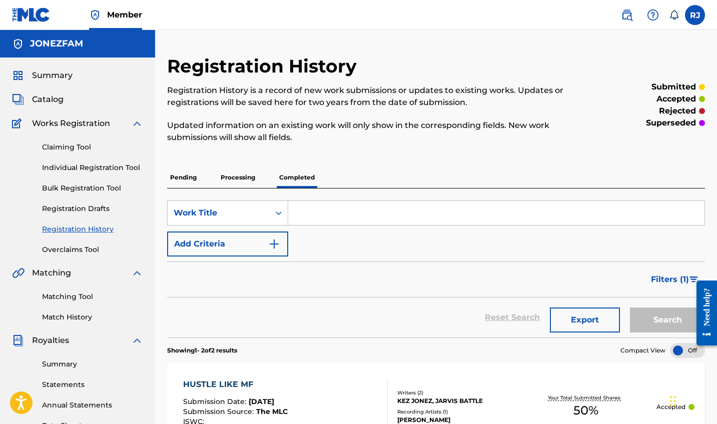 This screenshot has height=424, width=717. Describe the element at coordinates (585, 320) in the screenshot. I see `button: Export` at that location.